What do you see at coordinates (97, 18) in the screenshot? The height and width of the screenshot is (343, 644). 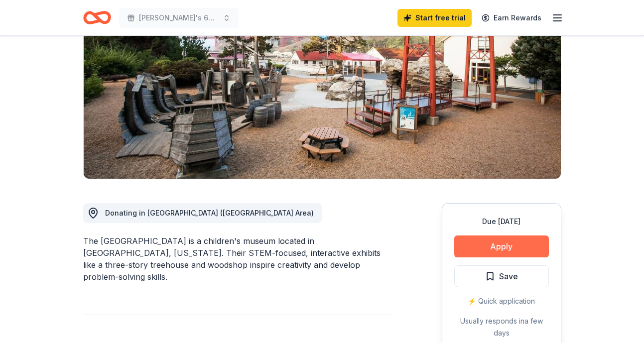 I see `a: Home` at bounding box center [97, 18].